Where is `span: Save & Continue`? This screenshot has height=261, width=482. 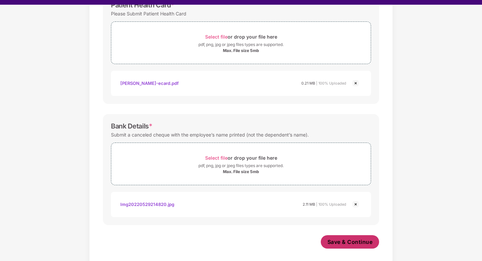 span: Save & Continue is located at coordinates (350, 242).